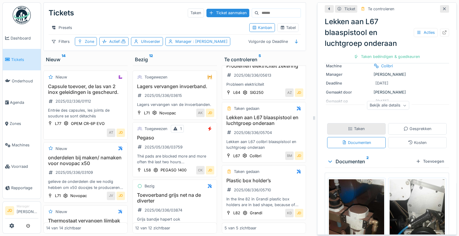 This screenshot has width=459, height=236. What do you see at coordinates (25, 81) in the screenshot?
I see `span: Onderhoud` at bounding box center [25, 81].